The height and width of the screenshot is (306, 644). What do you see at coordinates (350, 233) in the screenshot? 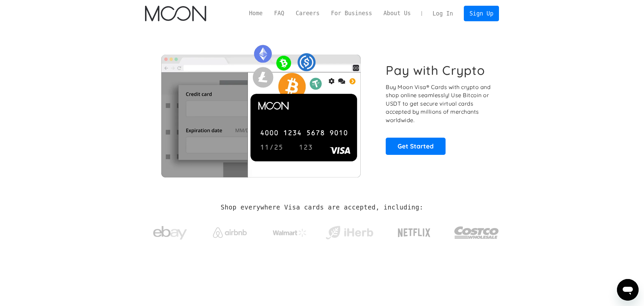
I see `img: iHerb` at bounding box center [350, 233].